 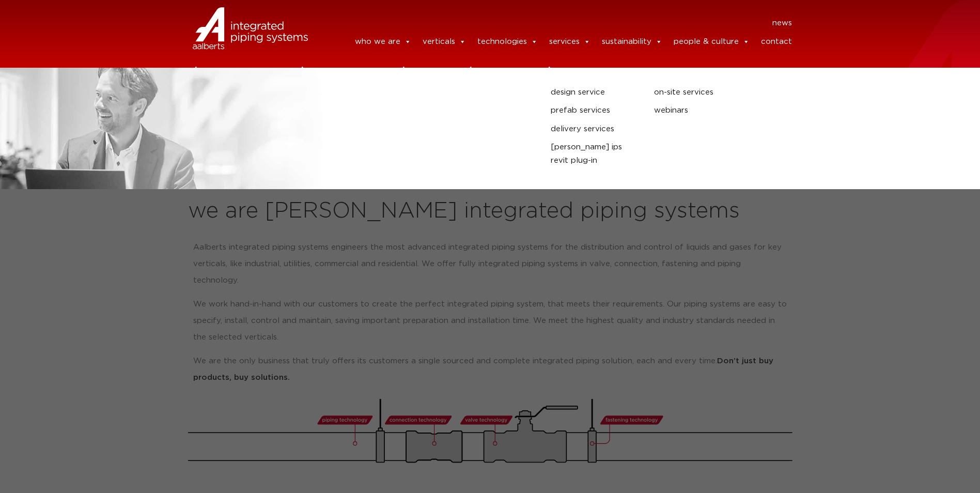 I want to click on p: We work hand-in-hand with our customers to create the perfect integrated piping system, that meet..., so click(x=490, y=321).